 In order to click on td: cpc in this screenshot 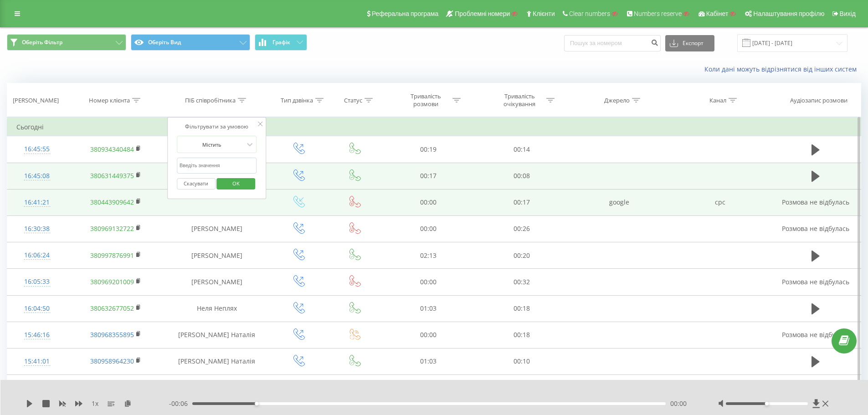, I will do `click(720, 202)`.